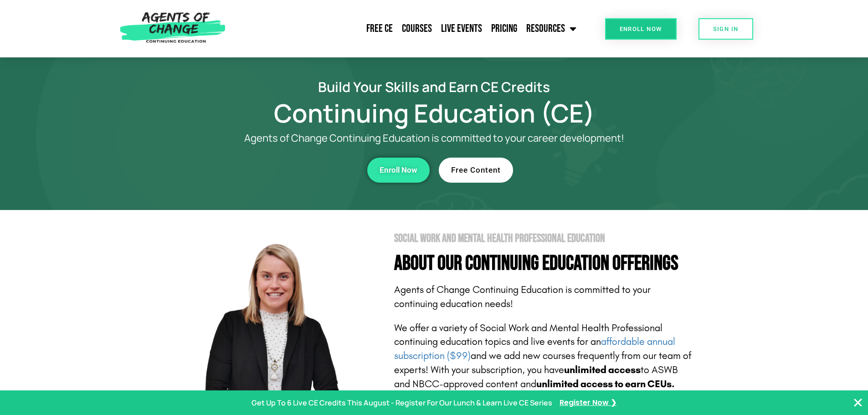 This screenshot has height=415, width=868. What do you see at coordinates (605, 384) in the screenshot?
I see `b: unlimited access to earn CEUs.` at bounding box center [605, 384].